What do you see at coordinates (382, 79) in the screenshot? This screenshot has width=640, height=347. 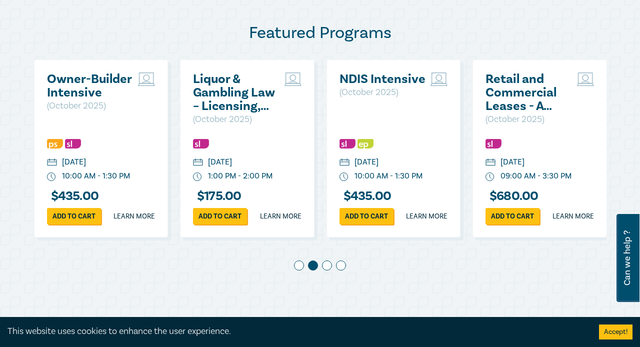 I see `h2: NDIS Intensive` at bounding box center [382, 79].